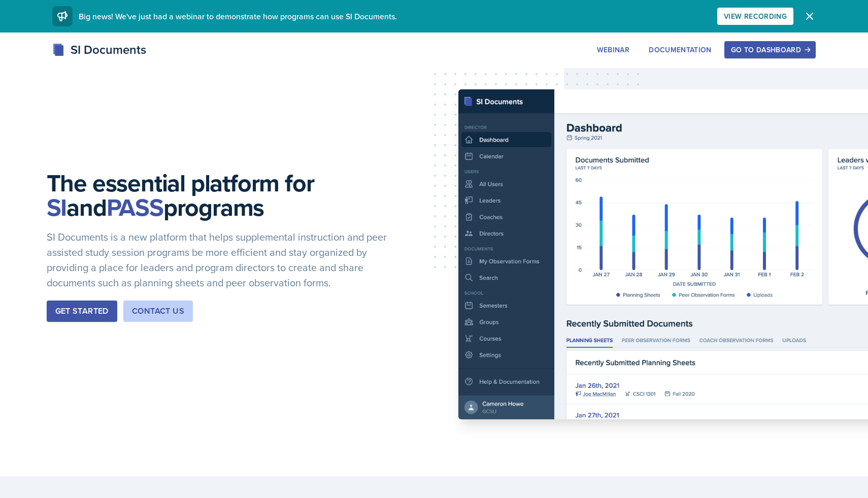 This screenshot has width=868, height=498. What do you see at coordinates (99, 50) in the screenshot?
I see `div: SI Documents` at bounding box center [99, 50].